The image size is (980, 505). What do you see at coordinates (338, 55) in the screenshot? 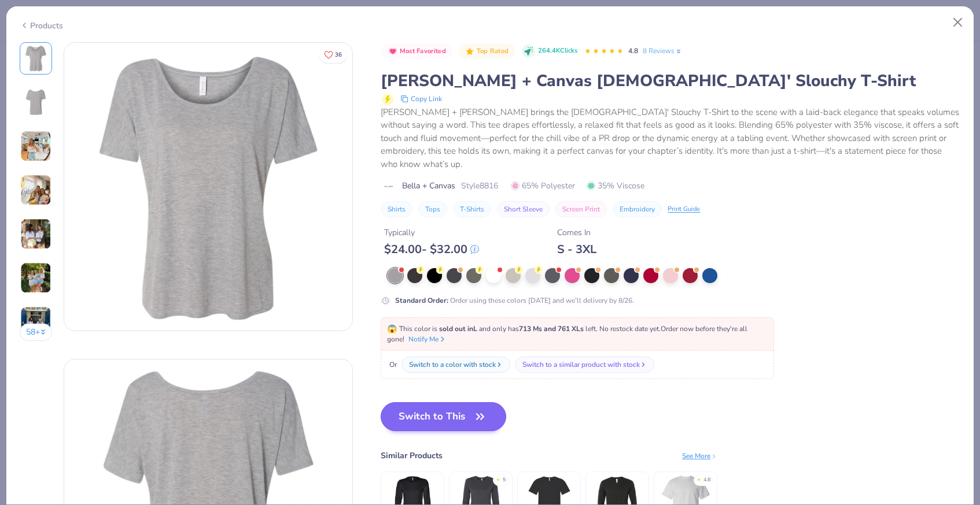
I see `span: 36` at bounding box center [338, 55].